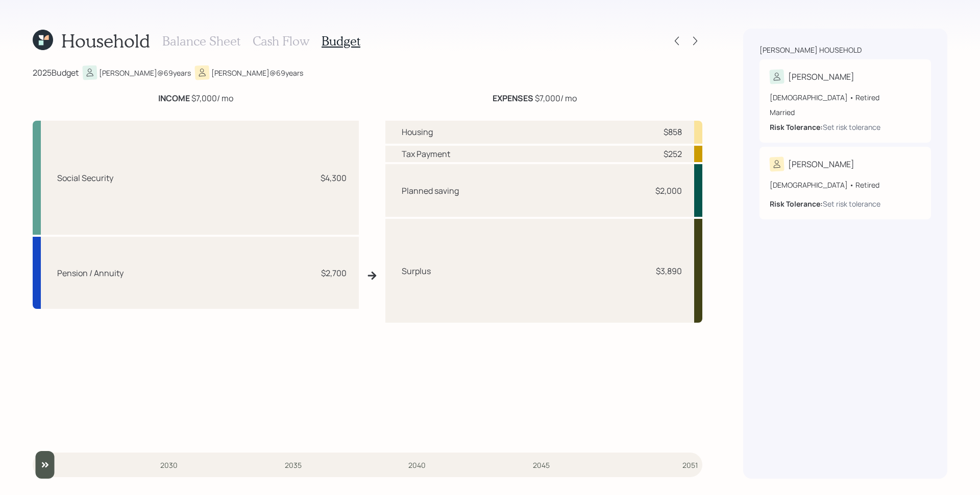 The image size is (980, 495). Describe the element at coordinates (425, 154) in the screenshot. I see `div: Tax Payment` at that location.